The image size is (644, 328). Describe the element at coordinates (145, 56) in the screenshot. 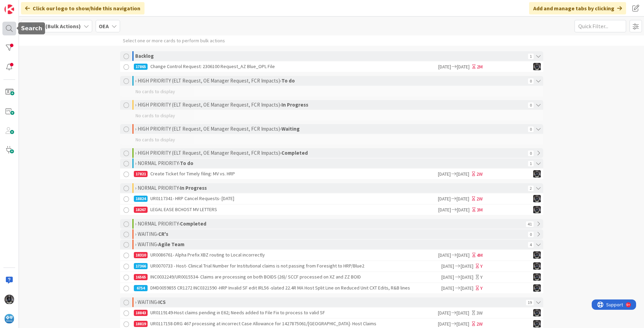

I see `b: Backlog` at that location.